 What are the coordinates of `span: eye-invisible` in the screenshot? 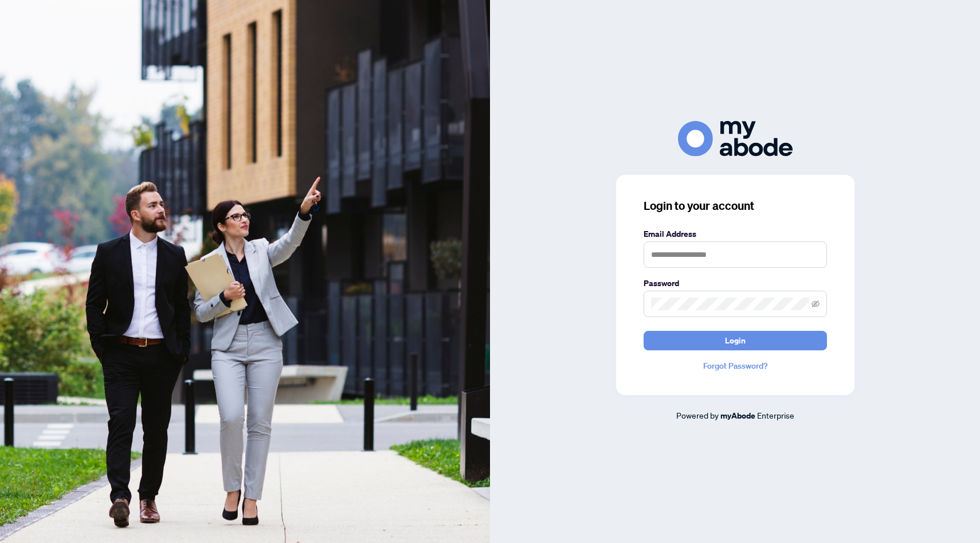 It's located at (816, 304).